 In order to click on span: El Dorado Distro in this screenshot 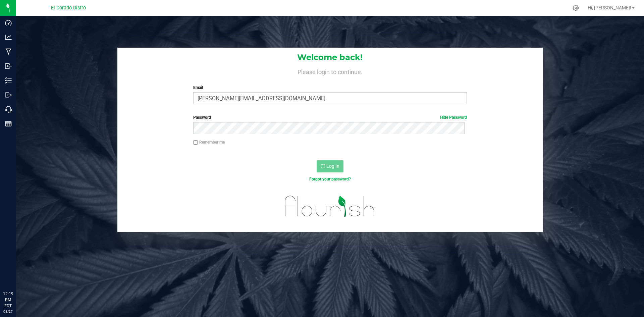, I will do `click(68, 8)`.